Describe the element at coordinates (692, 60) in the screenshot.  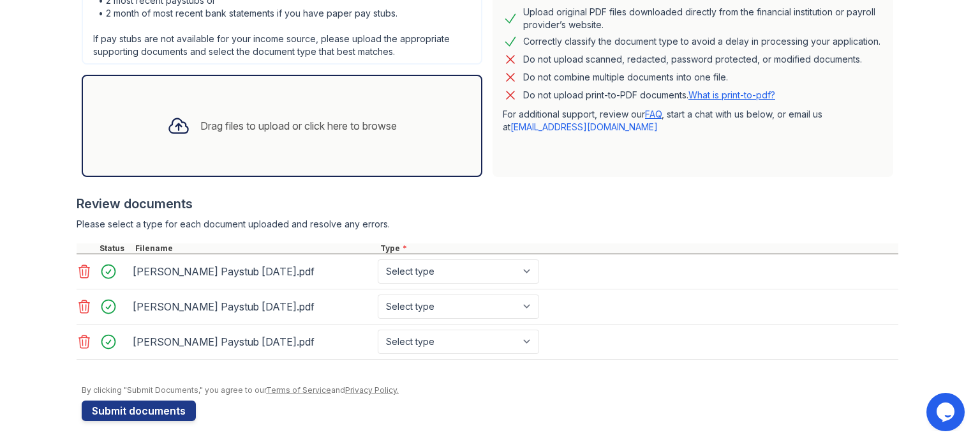
I see `div: Do not upload scanned, redacted, password protected, or modified documents.` at that location.